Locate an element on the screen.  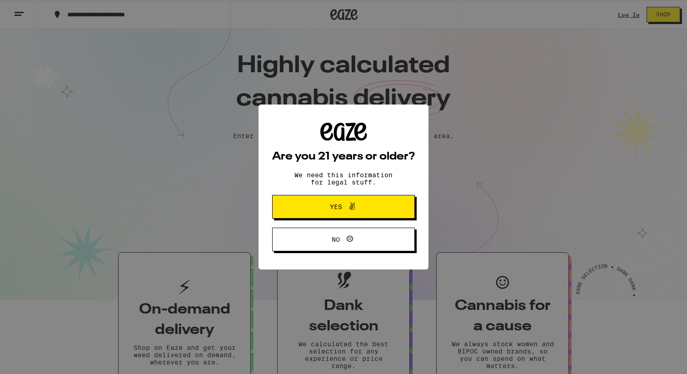
span: No is located at coordinates (336, 240).